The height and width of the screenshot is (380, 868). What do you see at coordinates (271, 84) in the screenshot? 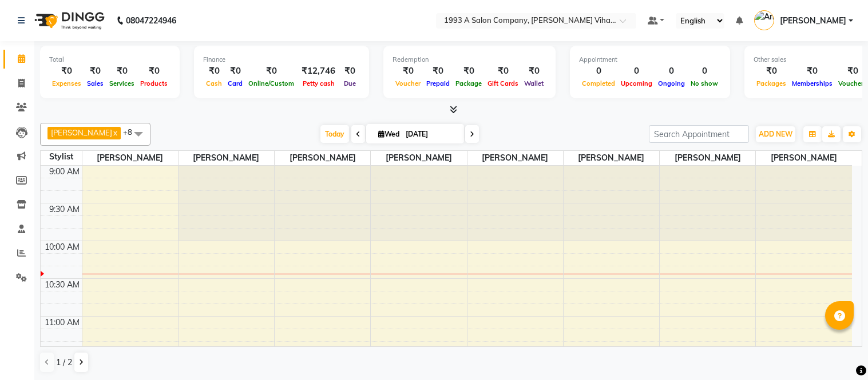
I see `span: Online/Custom` at bounding box center [271, 84].